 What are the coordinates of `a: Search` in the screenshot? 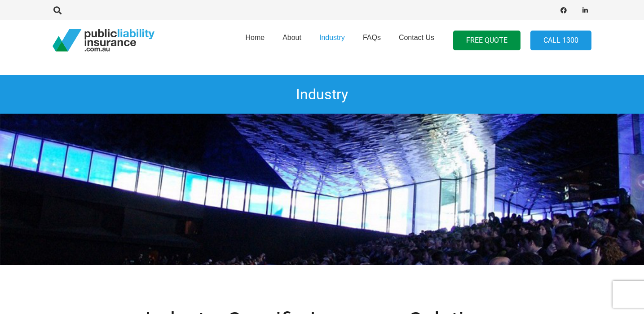 It's located at (58, 10).